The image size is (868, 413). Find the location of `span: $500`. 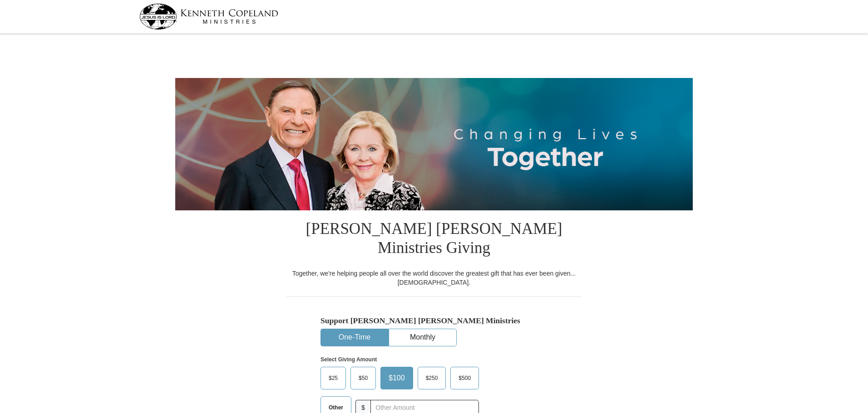

span: $500 is located at coordinates (465, 378).